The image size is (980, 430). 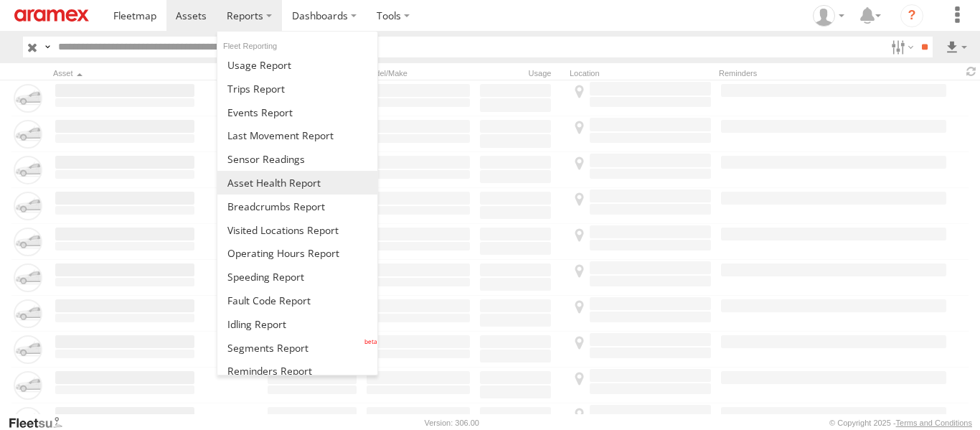 What do you see at coordinates (47, 46) in the screenshot?
I see `label: Search Query` at bounding box center [47, 46].